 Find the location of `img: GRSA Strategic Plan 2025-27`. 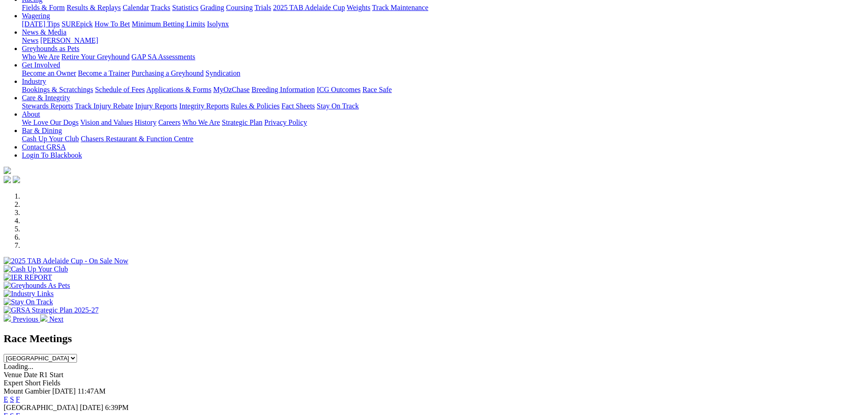

img: GRSA Strategic Plan 2025-27 is located at coordinates (51, 311).